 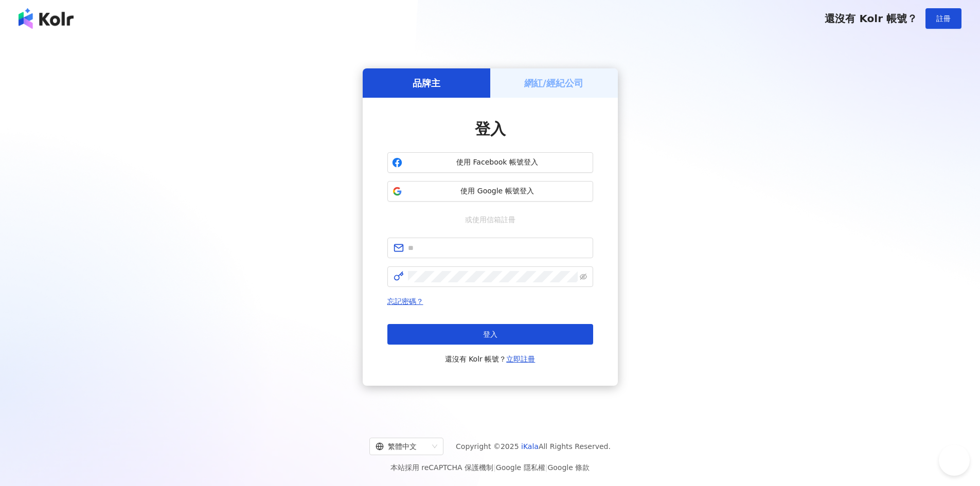 What do you see at coordinates (529, 447) in the screenshot?
I see `a: iKala` at bounding box center [529, 447].